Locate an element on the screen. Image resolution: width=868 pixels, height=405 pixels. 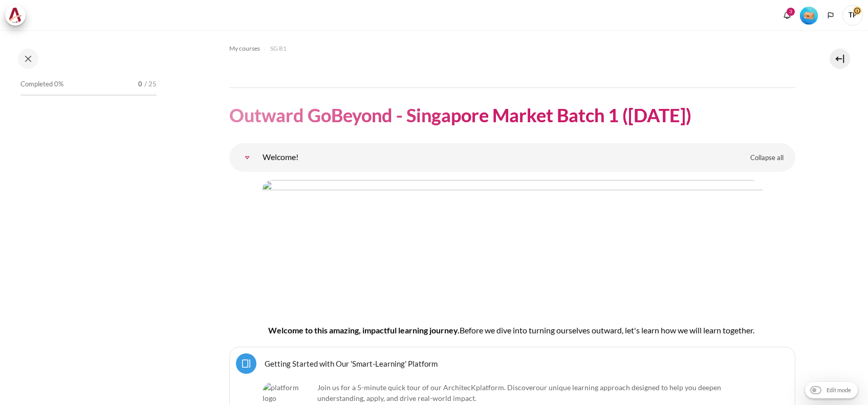
span: Completed 0% is located at coordinates (42, 84).